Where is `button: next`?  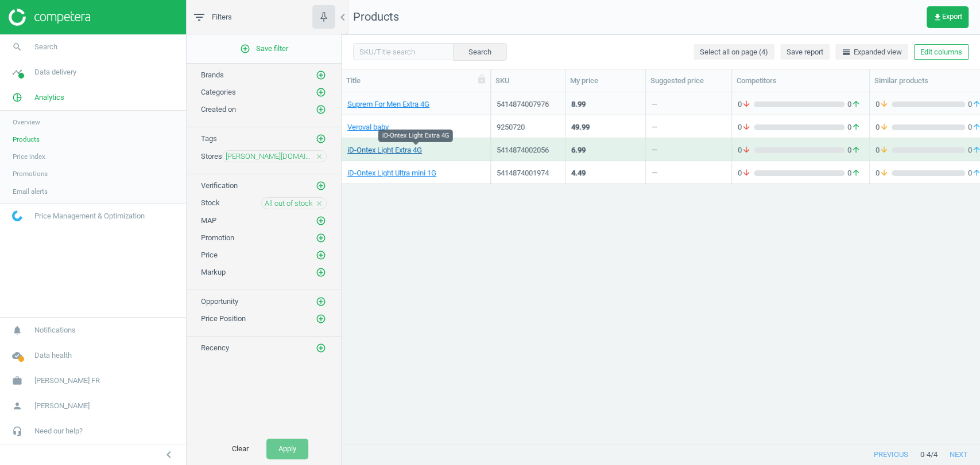 button: next is located at coordinates (958, 455).